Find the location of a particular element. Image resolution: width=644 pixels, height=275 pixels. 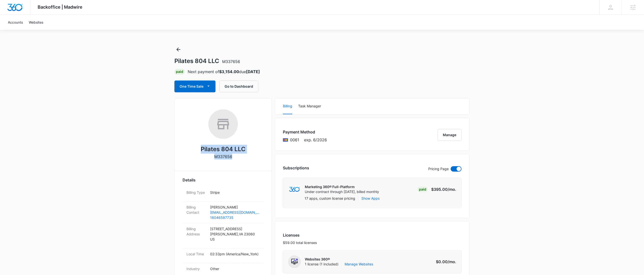

dt: Billing Contact is located at coordinates (196, 210).